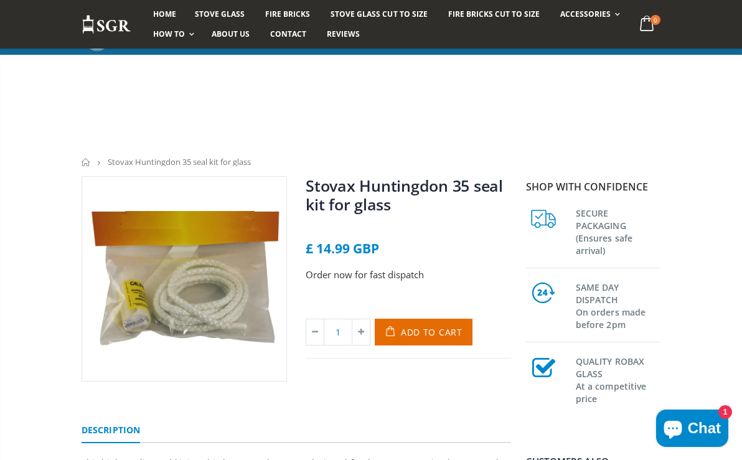 The height and width of the screenshot is (460, 742). I want to click on span: £ 14.99 GBP, so click(342, 248).